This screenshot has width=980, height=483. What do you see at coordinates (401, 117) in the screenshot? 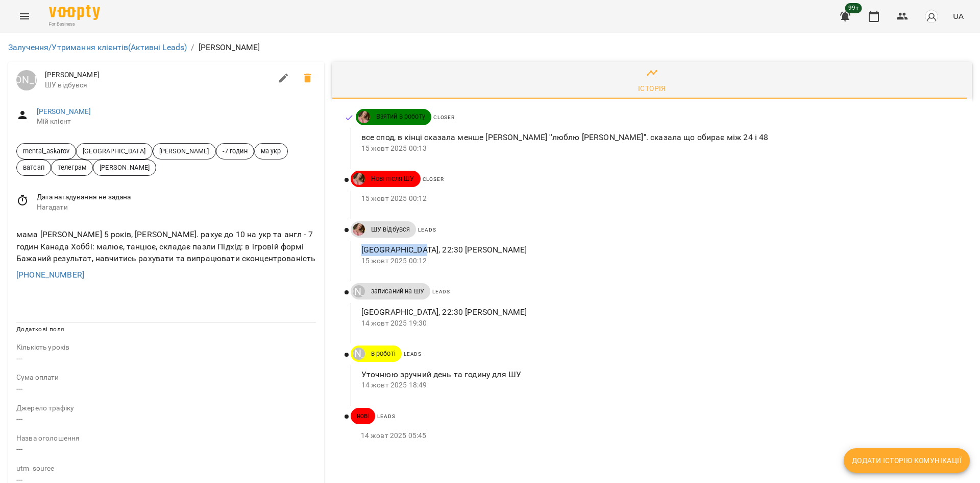
I see `span: Взятий в роботу` at bounding box center [401, 117].